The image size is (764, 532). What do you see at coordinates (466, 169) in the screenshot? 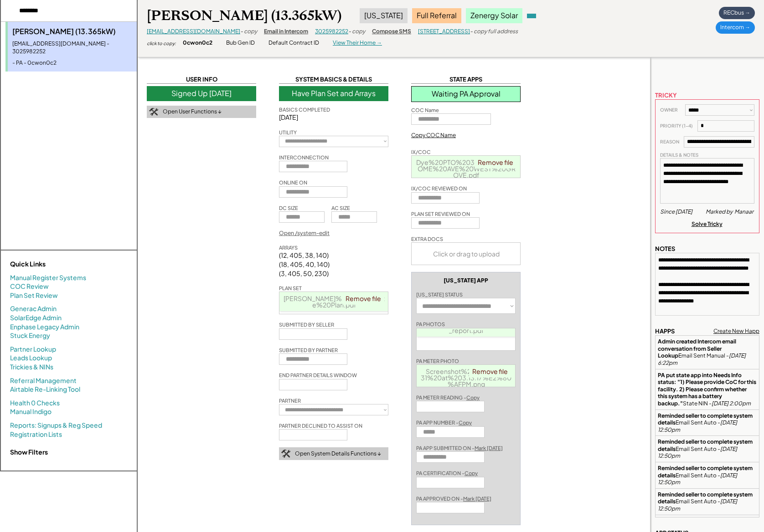
I see `span: Dye%20PTO%20340%20WELCOME%20AVE%20WEST%20GROVE.pdf` at bounding box center [466, 169].